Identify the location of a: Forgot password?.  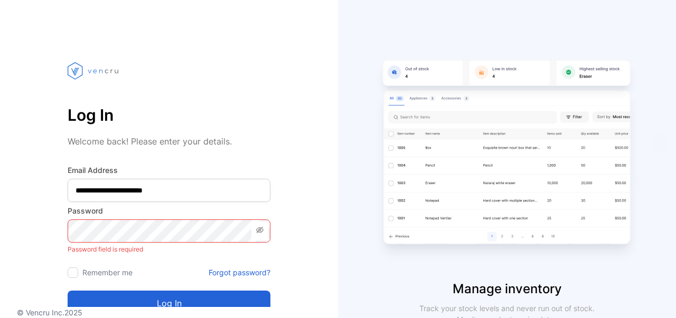
(239, 272).